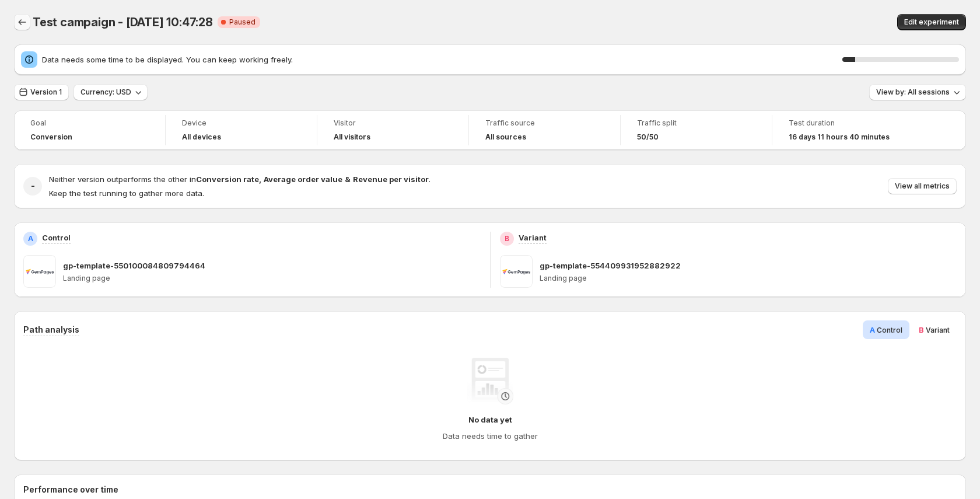 Image resolution: width=980 pixels, height=499 pixels. Describe the element at coordinates (201, 137) in the screenshot. I see `h4: All devices` at that location.